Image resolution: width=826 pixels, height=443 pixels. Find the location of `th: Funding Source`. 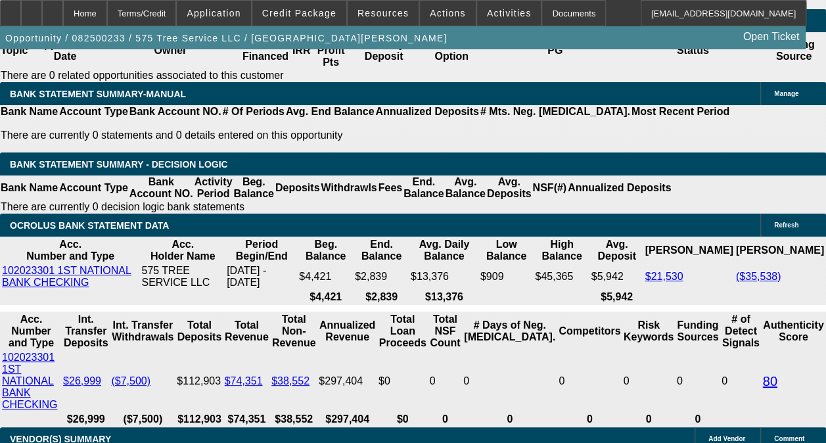

th: Funding Source is located at coordinates (793, 51).